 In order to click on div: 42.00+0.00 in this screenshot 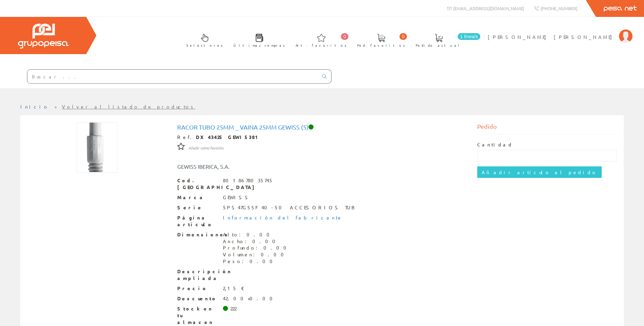, I will do `click(250, 299)`.